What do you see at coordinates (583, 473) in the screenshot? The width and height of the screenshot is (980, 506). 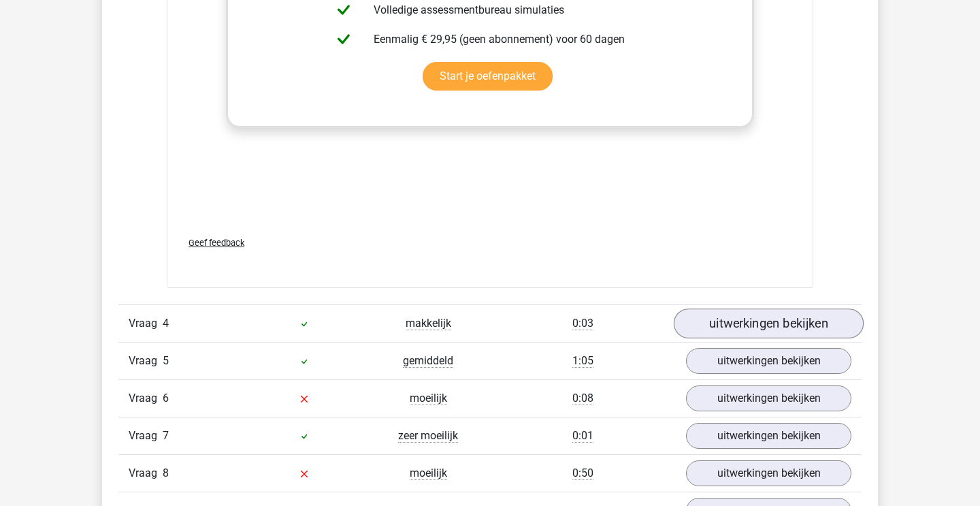 I see `span: 0:50` at bounding box center [583, 473].